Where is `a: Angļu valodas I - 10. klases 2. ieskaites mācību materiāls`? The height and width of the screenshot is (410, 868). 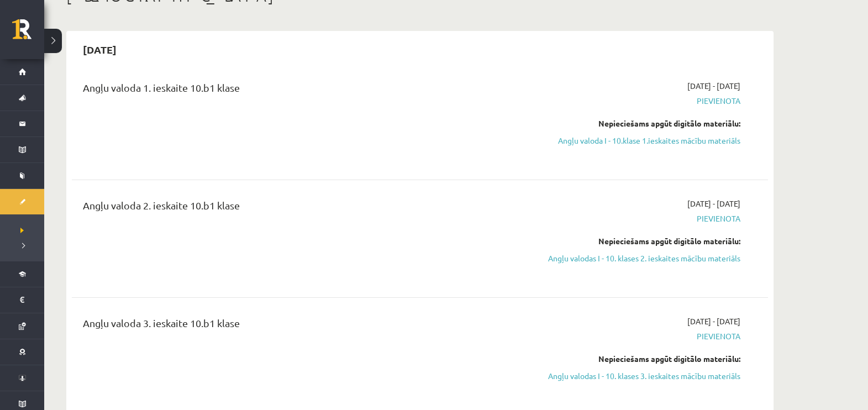
a: Angļu valodas I - 10. klases 2. ieskaites mācību materiāls is located at coordinates (636, 258).